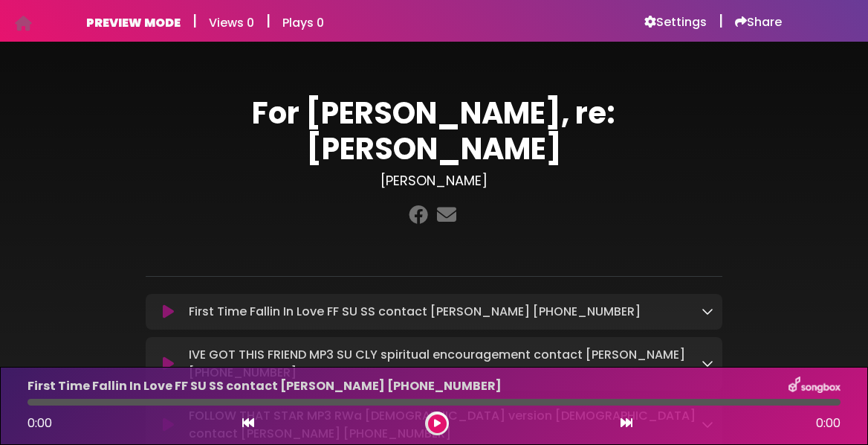 This screenshot has height=445, width=868. I want to click on a: Settings, so click(675, 23).